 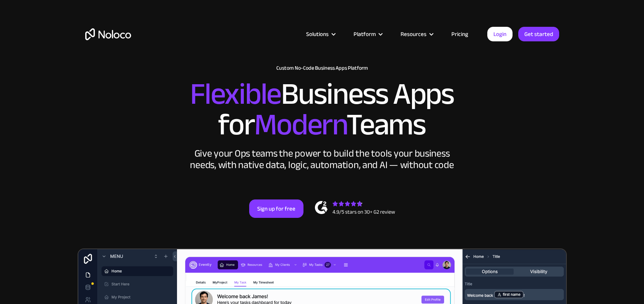 What do you see at coordinates (539, 34) in the screenshot?
I see `a: Get started` at bounding box center [539, 34].